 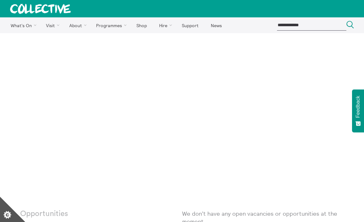 I want to click on a: News, so click(x=216, y=25).